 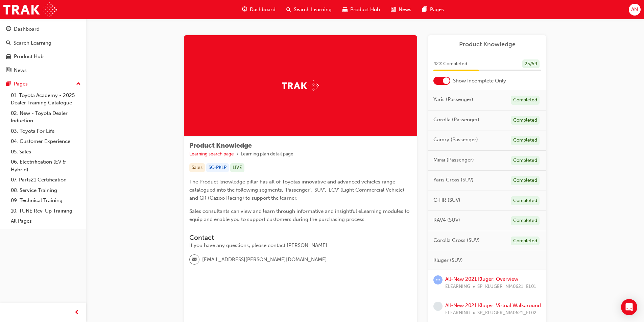 What do you see at coordinates (482, 279) in the screenshot?
I see `a: All-New 2021 Kluger: Overview` at bounding box center [482, 279].